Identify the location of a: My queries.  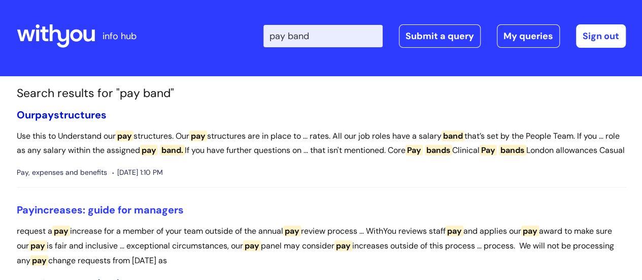
(528, 36).